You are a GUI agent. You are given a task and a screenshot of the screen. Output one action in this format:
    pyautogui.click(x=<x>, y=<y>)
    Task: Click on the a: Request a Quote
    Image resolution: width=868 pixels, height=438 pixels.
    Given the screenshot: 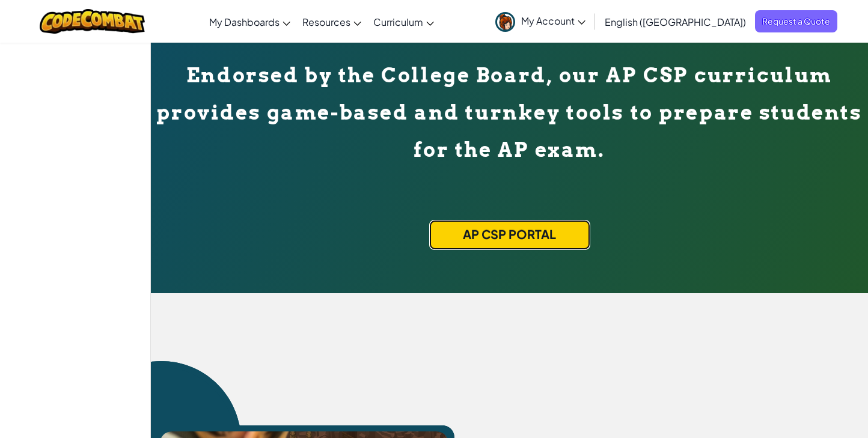 What is the action you would take?
    pyautogui.click(x=795, y=21)
    